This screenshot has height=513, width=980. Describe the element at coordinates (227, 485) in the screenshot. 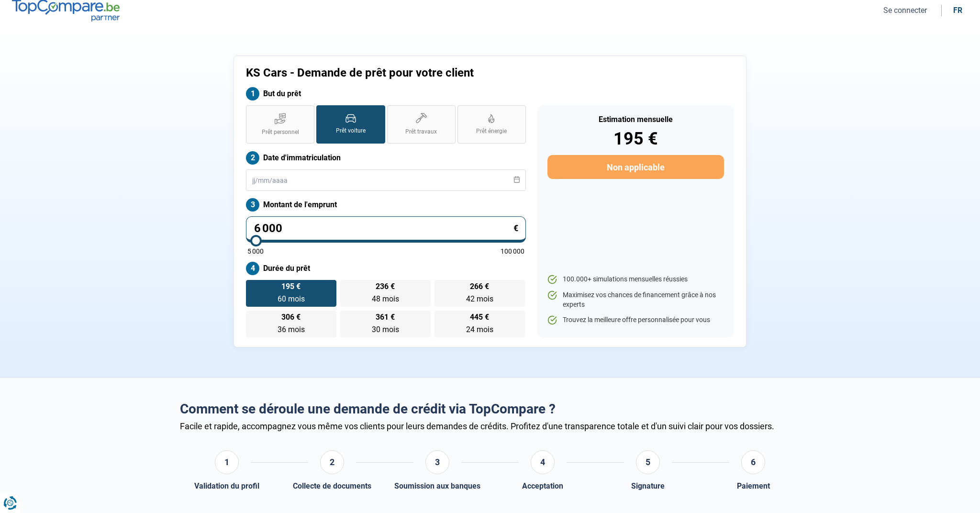

I see `div: Validation du profil` at that location.